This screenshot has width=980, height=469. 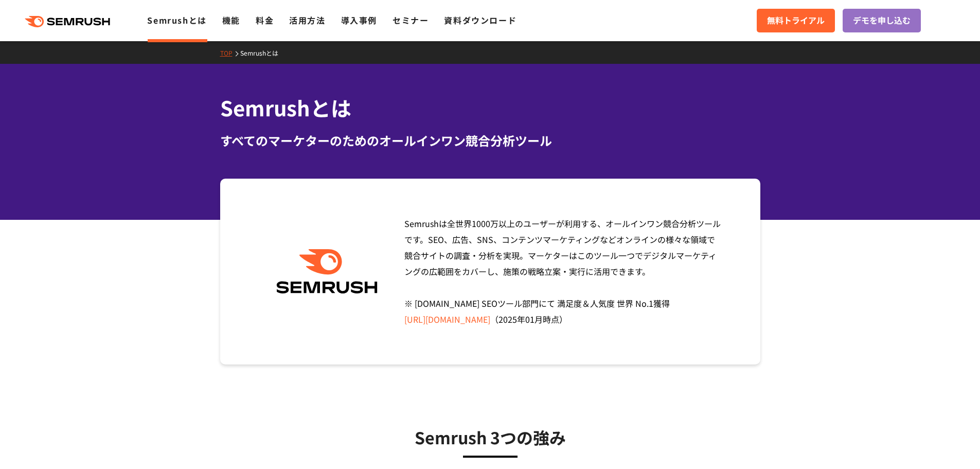 I want to click on a: 資料ダウンロード, so click(x=480, y=20).